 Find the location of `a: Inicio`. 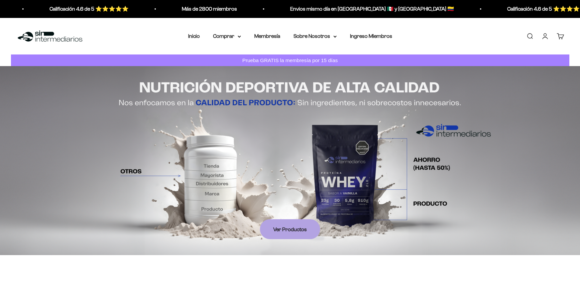

a: Inicio is located at coordinates (194, 36).